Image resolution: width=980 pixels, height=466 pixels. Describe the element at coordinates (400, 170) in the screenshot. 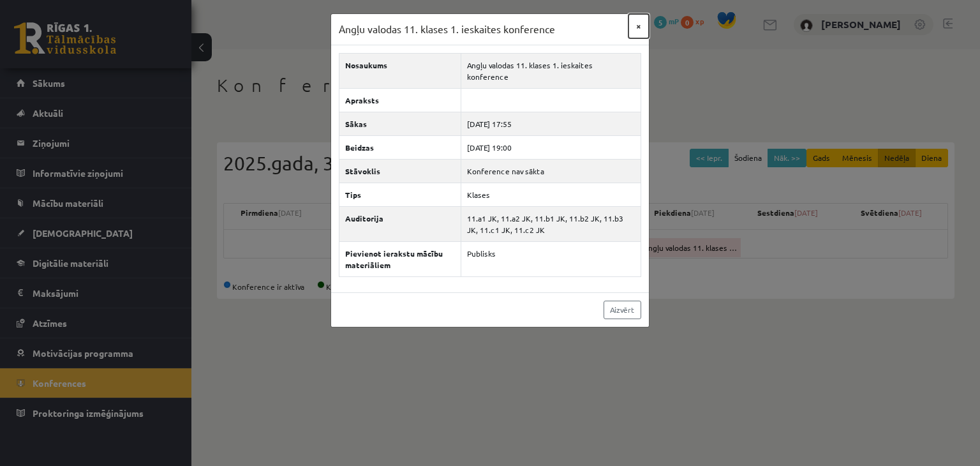

I see `th: Stāvoklis` at that location.